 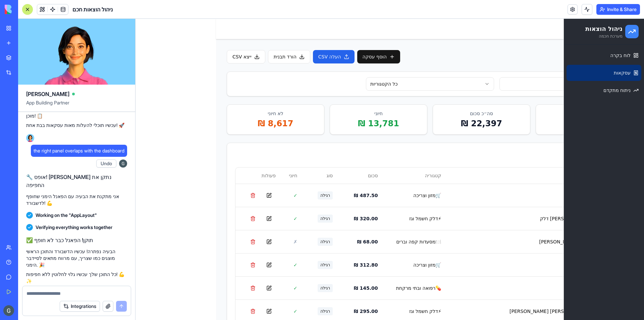 I want to click on button: הורד תבנית, so click(x=154, y=38).